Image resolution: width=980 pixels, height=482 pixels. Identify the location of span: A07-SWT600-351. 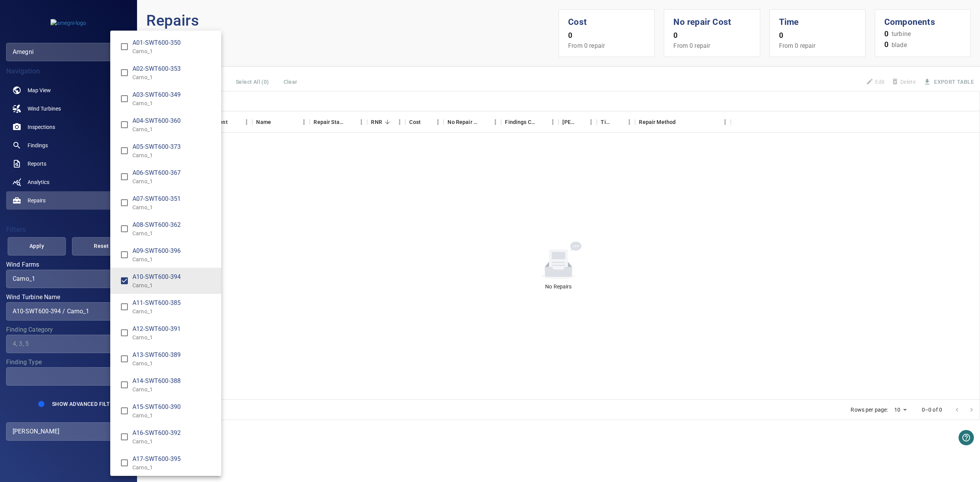
(174, 199).